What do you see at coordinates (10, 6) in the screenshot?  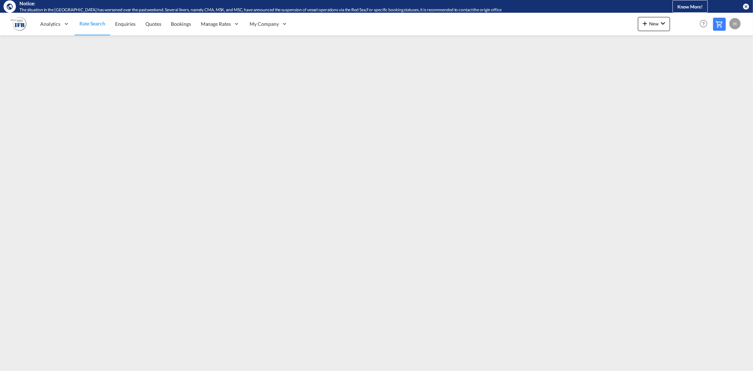 I see `md-icon: icon-earth` at bounding box center [10, 6].